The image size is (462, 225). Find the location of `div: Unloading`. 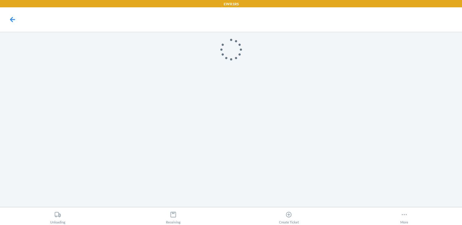

div: Unloading is located at coordinates (58, 217).